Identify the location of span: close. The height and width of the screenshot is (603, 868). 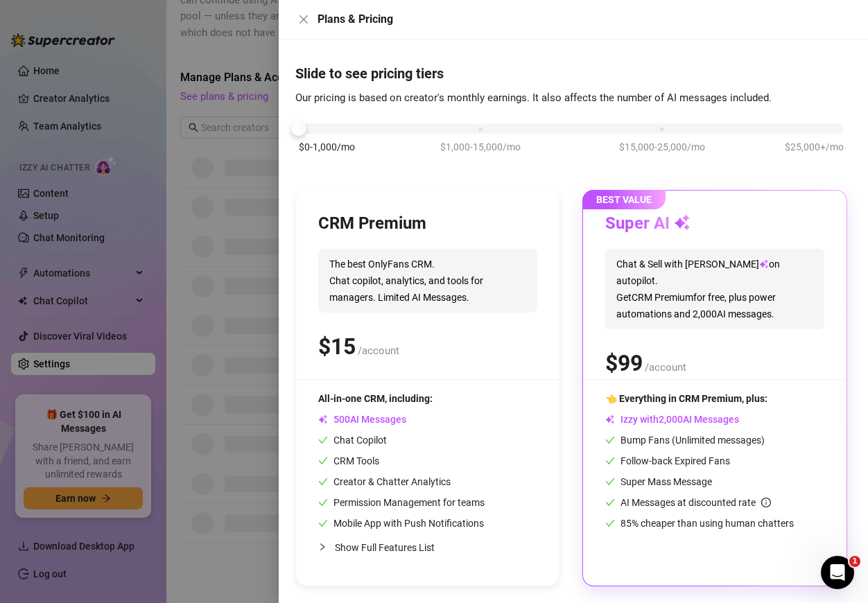
(304, 19).